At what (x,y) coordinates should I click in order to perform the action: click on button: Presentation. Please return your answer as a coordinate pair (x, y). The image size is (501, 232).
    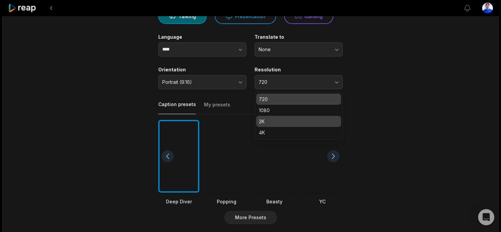
    Looking at the image, I should click on (245, 16).